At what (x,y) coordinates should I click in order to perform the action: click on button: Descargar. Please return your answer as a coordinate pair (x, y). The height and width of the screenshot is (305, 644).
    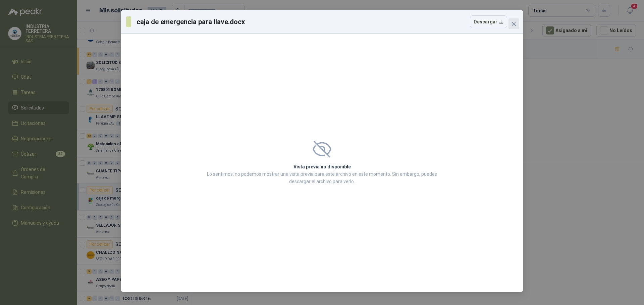
    Looking at the image, I should click on (489, 22).